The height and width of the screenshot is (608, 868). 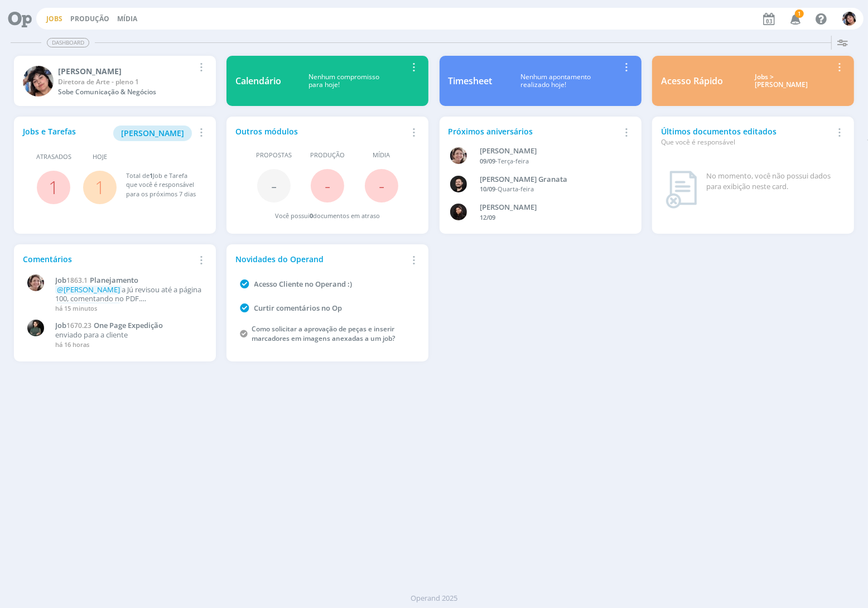 What do you see at coordinates (550, 208) in the screenshot?
I see `div: Luana da Silva de Andrade` at bounding box center [550, 208].